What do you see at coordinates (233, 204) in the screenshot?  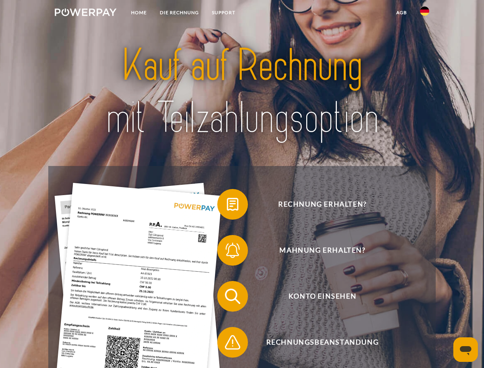 I see `img: qb_bill.svg` at bounding box center [233, 204].